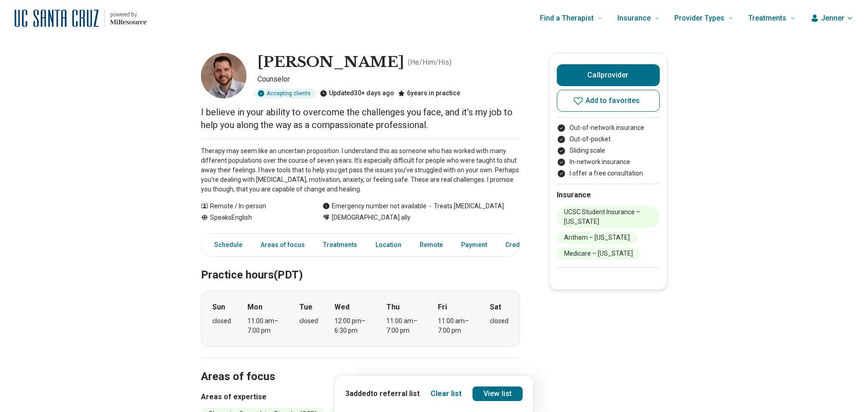 The image size is (868, 412). Describe the element at coordinates (306, 307) in the screenshot. I see `strong: Tue` at that location.